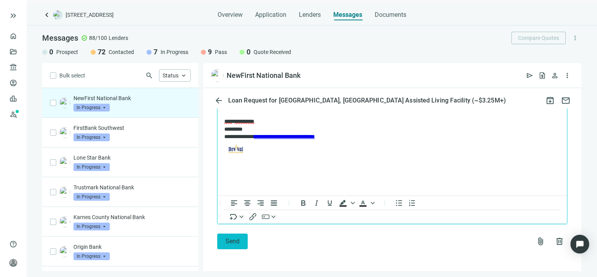 The width and height of the screenshot is (597, 277). I want to click on span: keyboard_arrow_up, so click(184, 75).